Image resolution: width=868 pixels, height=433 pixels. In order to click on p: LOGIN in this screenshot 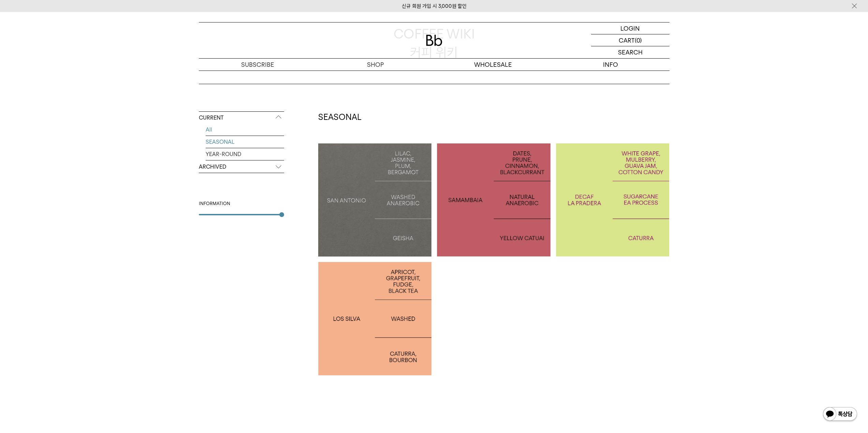, I will do `click(630, 28)`.